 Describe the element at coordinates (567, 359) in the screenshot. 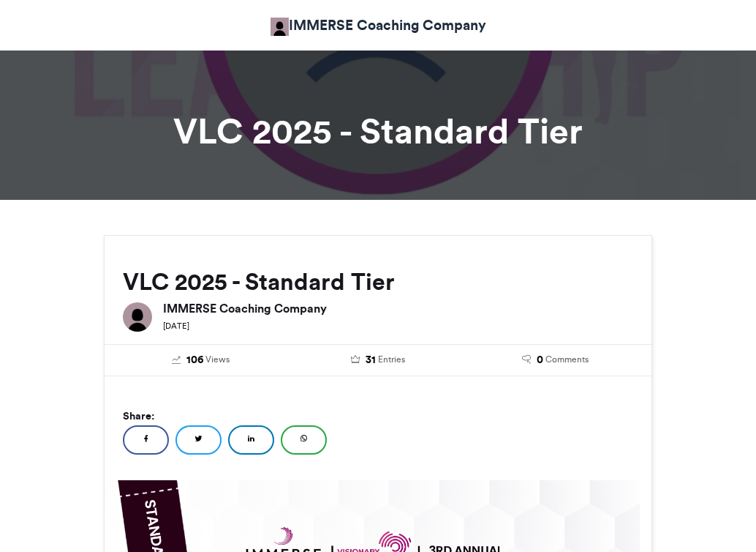

I see `span: Comments` at that location.